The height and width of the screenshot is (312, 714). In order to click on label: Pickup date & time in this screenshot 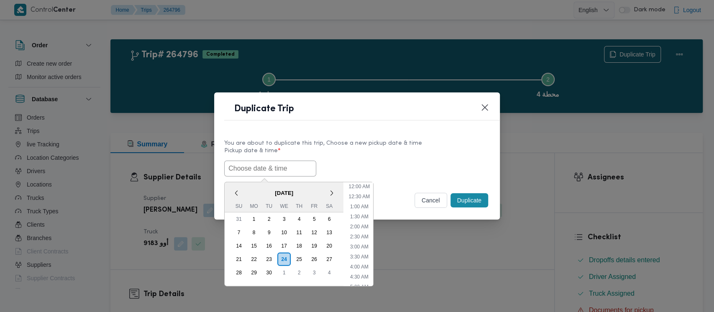, I will do `click(357, 154)`.